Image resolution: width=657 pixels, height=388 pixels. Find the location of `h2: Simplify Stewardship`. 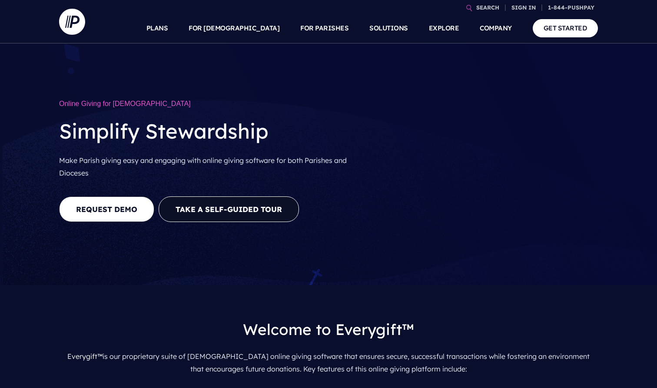

h2: Simplify Stewardship is located at coordinates (213, 131).